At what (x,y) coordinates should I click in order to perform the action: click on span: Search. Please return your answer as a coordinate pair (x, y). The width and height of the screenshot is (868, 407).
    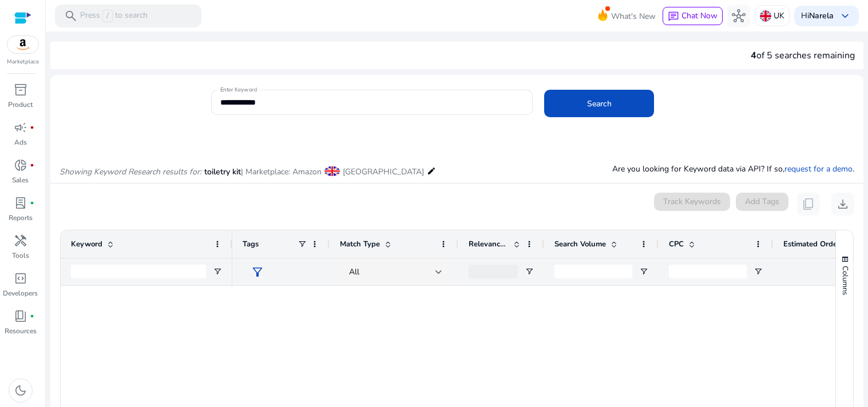
    Looking at the image, I should click on (599, 104).